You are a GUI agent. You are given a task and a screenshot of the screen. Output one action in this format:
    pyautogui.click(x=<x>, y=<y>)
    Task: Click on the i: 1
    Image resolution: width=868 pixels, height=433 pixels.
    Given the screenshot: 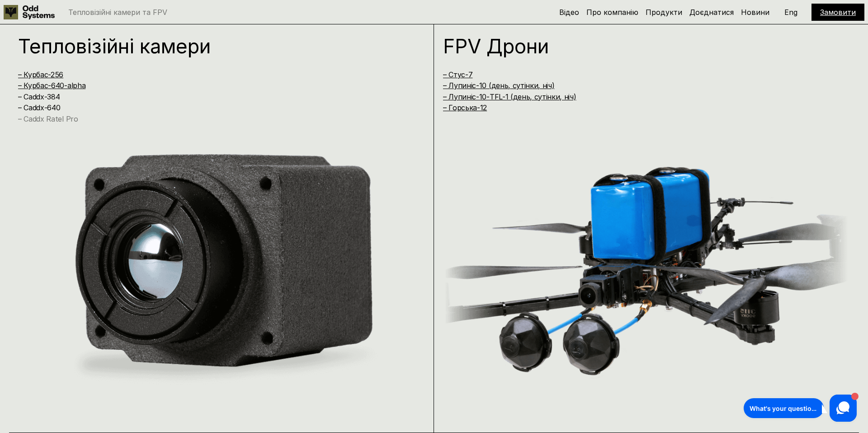 What is the action you would take?
    pyautogui.click(x=114, y=4)
    